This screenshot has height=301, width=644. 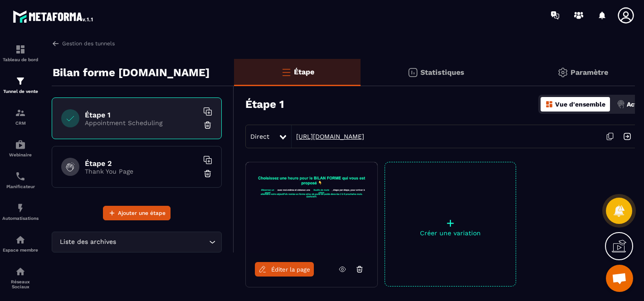 I want to click on img: arrow-next.bcc2205e.svg, so click(x=628, y=136).